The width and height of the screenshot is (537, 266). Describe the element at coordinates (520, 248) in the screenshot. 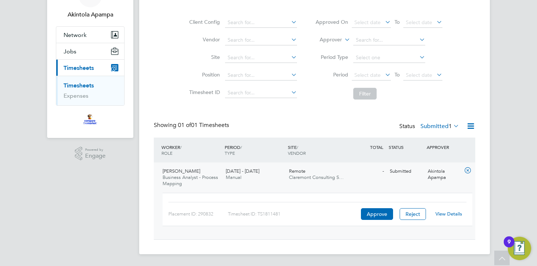

I see `button: Open Resource Center, 9 new notifications` at that location.